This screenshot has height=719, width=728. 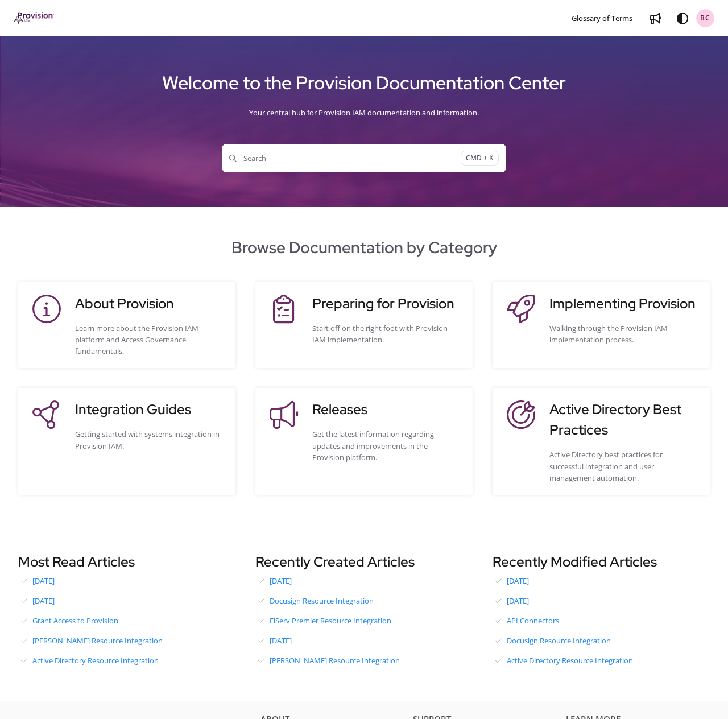 What do you see at coordinates (364, 562) in the screenshot?
I see `h3: Recently Created Articles` at bounding box center [364, 562].